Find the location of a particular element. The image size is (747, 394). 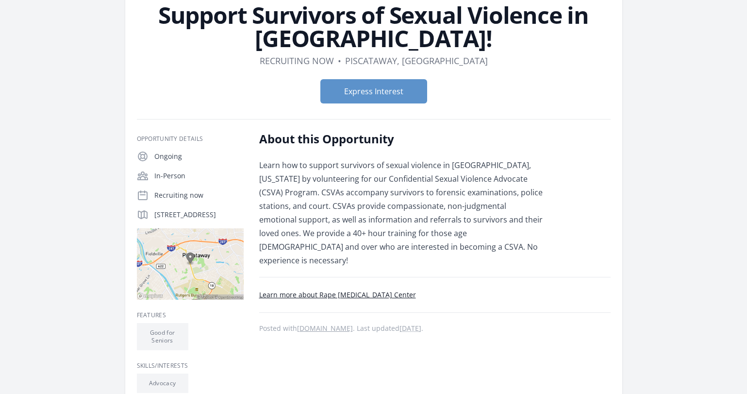

p: Posted with . Last updated . is located at coordinates (435, 328).